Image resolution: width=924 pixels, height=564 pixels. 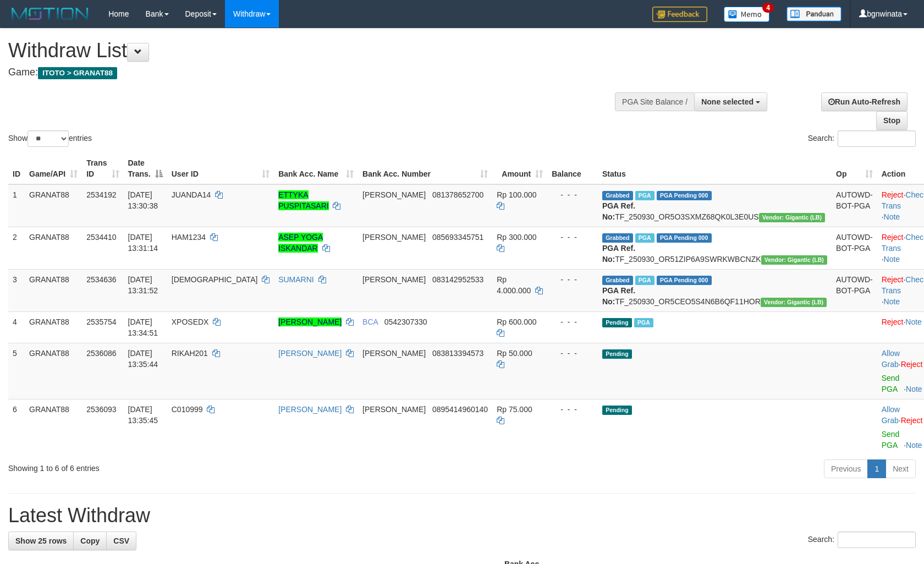 I want to click on label: Search:, so click(x=862, y=540).